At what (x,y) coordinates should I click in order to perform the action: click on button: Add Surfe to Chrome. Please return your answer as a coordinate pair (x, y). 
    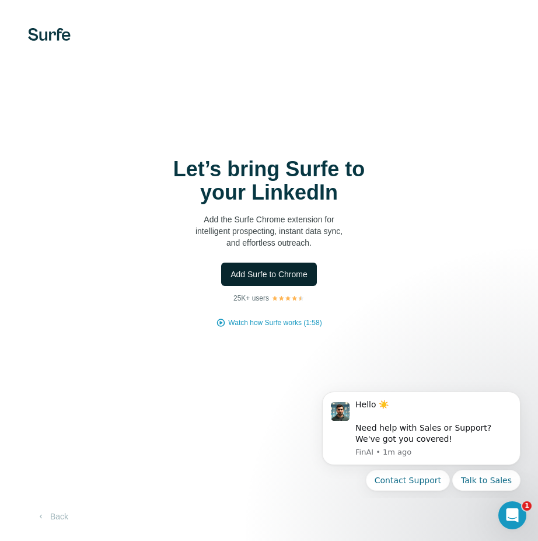
    Looking at the image, I should click on (269, 274).